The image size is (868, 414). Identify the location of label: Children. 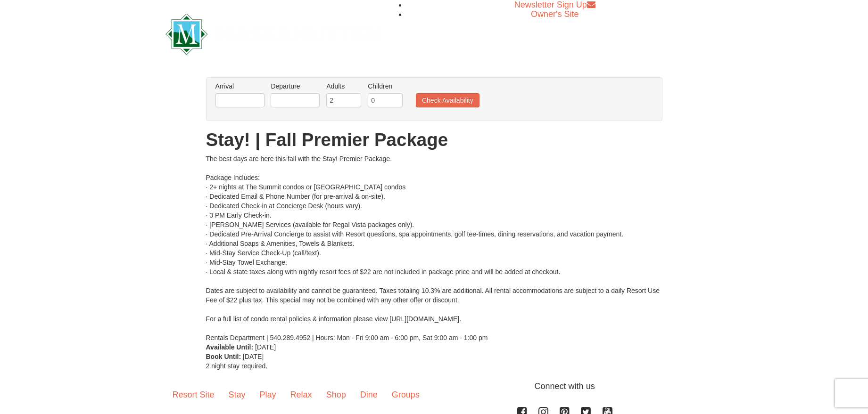
(385, 86).